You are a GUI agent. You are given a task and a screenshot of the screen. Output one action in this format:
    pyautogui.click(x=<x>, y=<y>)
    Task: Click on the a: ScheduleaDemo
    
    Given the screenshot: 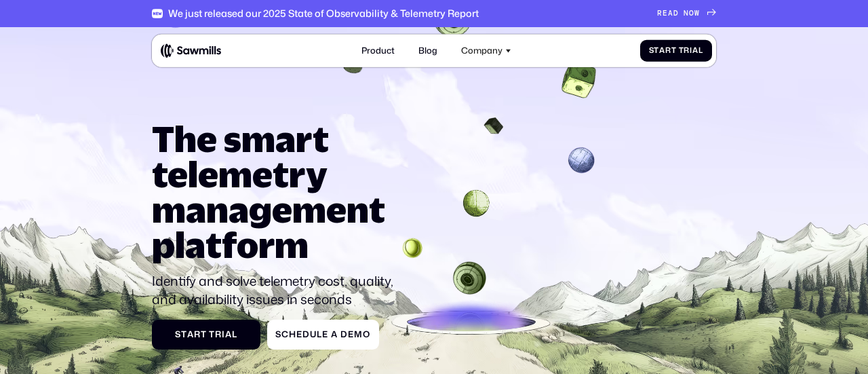 What is the action you would take?
    pyautogui.click(x=323, y=334)
    